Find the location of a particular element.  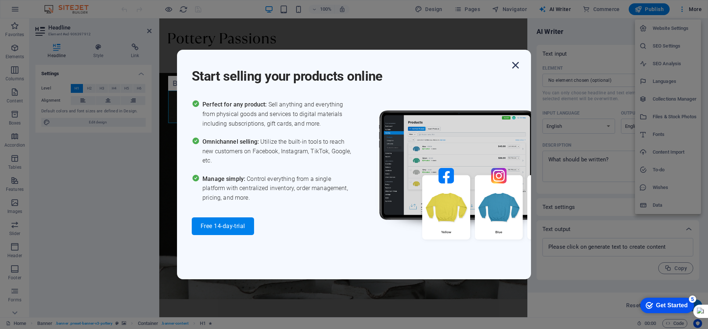

span: Sell anything and everything from physical goods and services to digital materials including subs... is located at coordinates (278, 114).